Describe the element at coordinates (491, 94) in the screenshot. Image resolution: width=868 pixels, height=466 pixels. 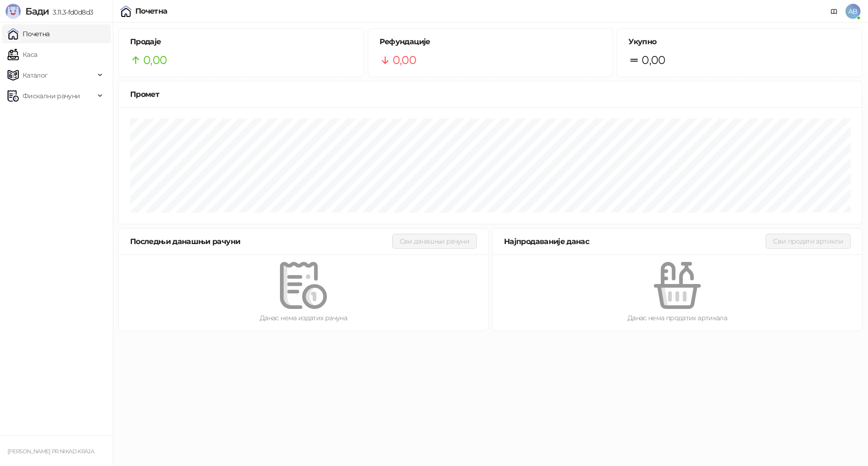
I see `div: Промет` at that location.